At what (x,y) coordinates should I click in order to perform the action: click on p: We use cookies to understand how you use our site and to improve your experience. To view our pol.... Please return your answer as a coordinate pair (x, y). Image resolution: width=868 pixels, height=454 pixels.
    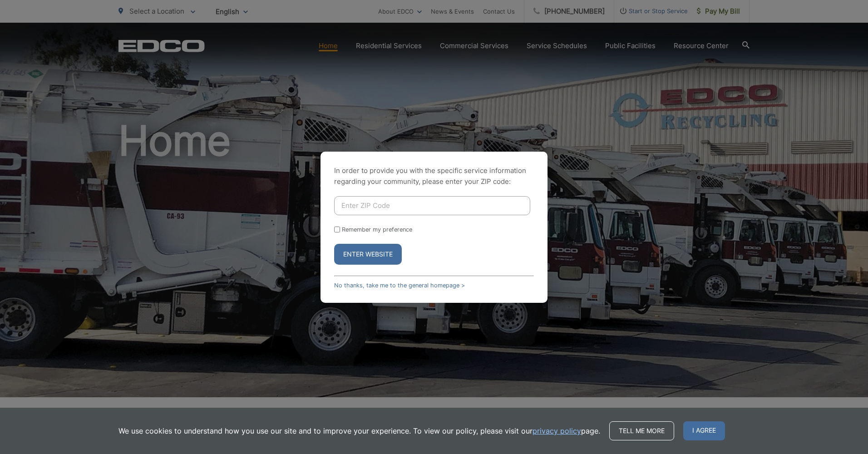
    Looking at the image, I should click on (359, 430).